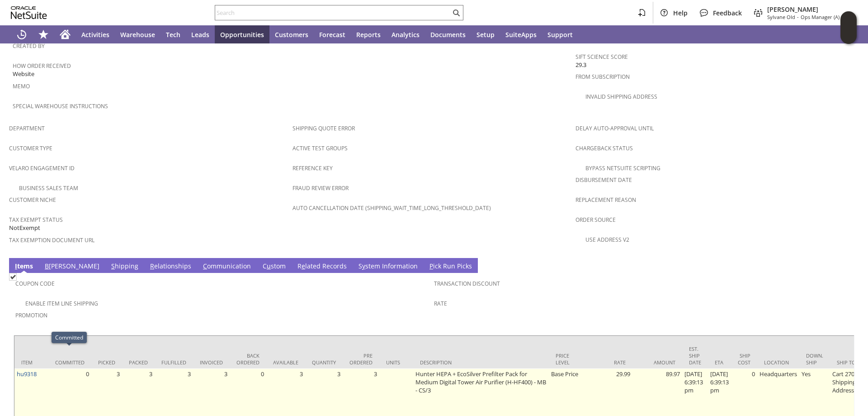  What do you see at coordinates (171, 266) in the screenshot?
I see `a: Relationships` at bounding box center [171, 266].